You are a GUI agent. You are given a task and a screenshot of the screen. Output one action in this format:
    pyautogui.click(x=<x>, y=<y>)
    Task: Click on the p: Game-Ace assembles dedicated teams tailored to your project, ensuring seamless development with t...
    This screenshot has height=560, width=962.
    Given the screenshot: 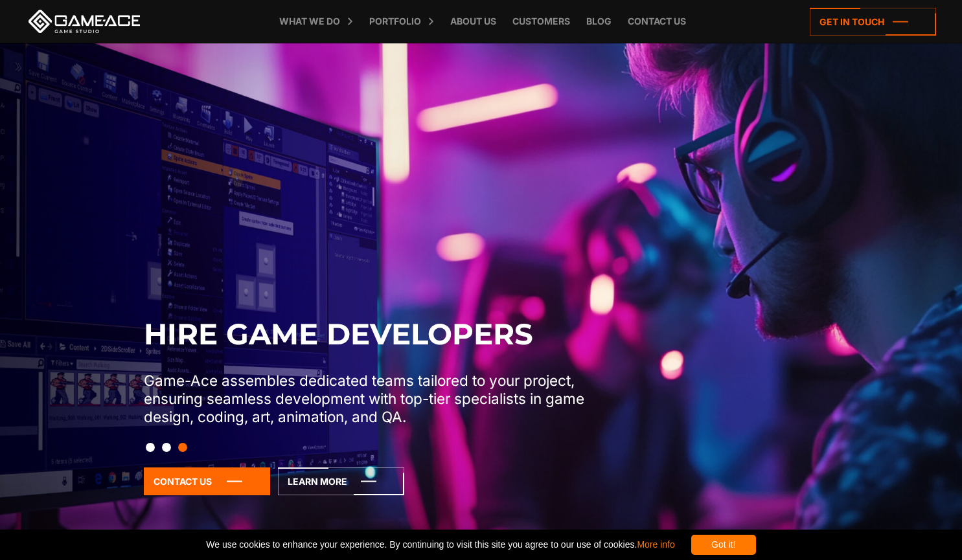 What is the action you would take?
    pyautogui.click(x=369, y=399)
    